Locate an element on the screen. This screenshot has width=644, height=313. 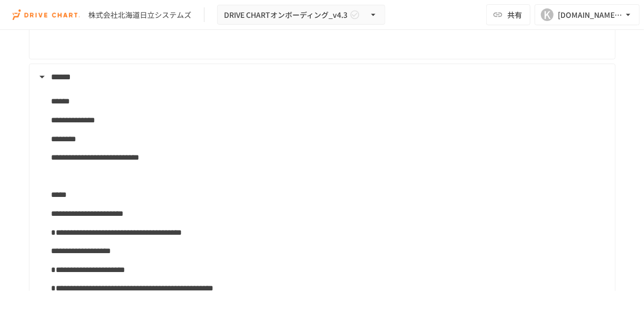
span: DRIVE CHARTオンボーディング_v4.3 is located at coordinates (286, 14).